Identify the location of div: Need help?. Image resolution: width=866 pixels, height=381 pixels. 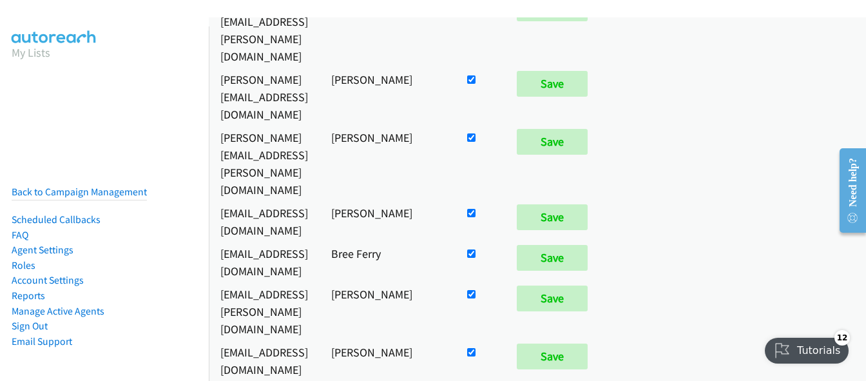
(24, 43).